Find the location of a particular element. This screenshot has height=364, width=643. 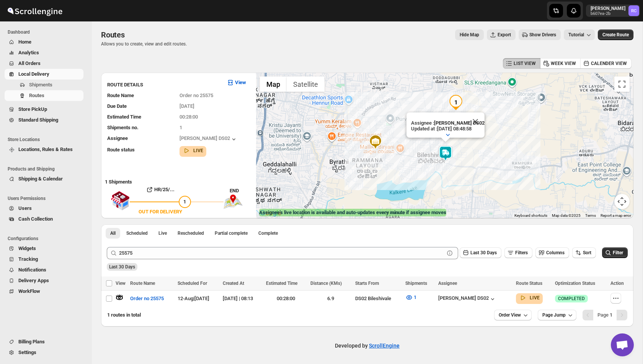

button: Analytics is located at coordinates (44, 53).